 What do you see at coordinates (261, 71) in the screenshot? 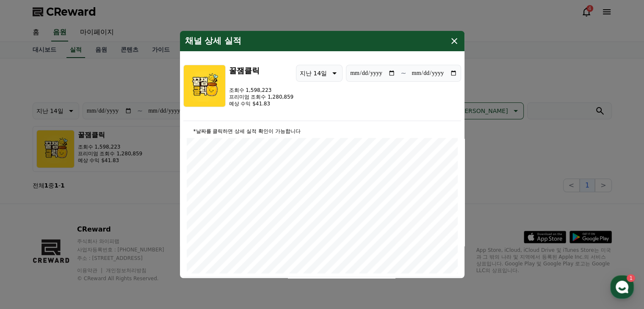
I see `h3: 꿀잼클릭` at bounding box center [261, 71].